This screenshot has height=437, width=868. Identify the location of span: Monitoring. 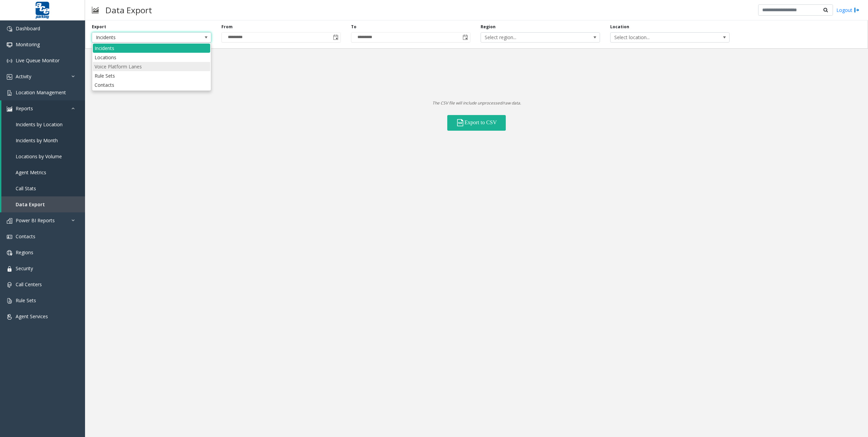
(27, 44).